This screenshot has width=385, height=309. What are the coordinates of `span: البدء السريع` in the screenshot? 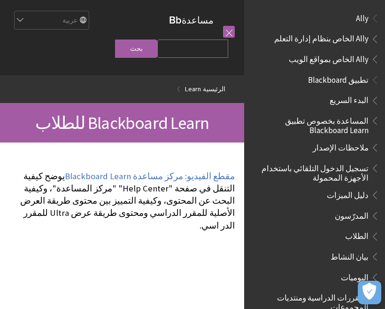 It's located at (349, 99).